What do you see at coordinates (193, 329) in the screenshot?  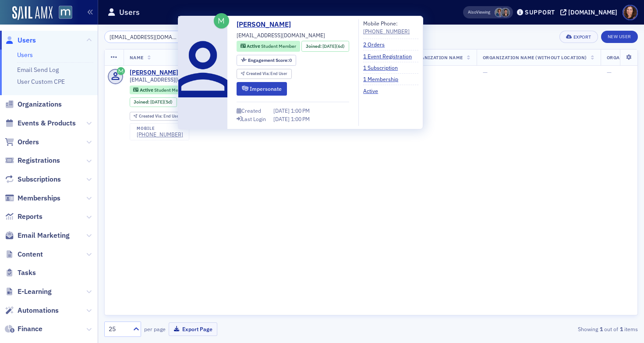 I see `button: Export Page` at bounding box center [193, 329].